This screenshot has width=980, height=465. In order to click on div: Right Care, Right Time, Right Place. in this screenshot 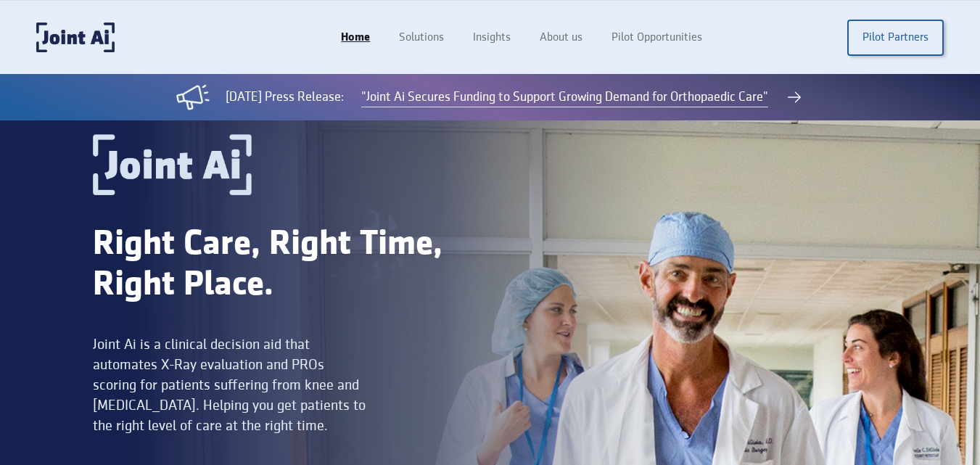, I will do `click(292, 265)`.